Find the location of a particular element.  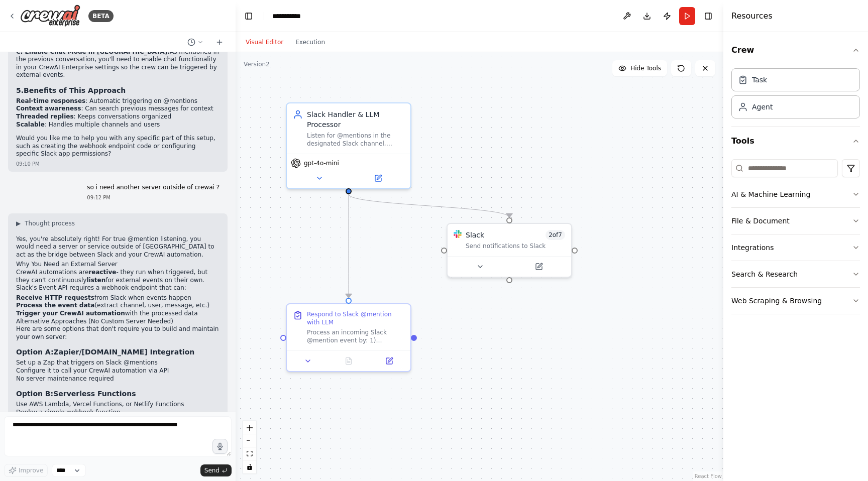

p: Yes, you're absolutely right! For true @mention listening, you would need a server or service out... is located at coordinates (117, 248).